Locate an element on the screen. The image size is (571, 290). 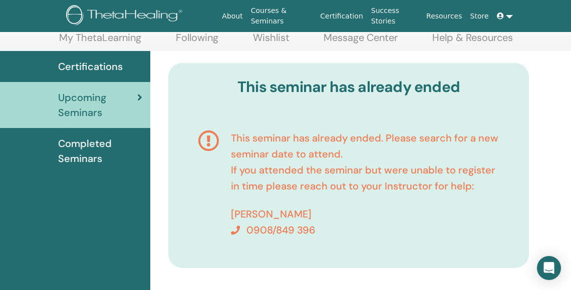
span: 0908/849 396 is located at coordinates (281, 230).